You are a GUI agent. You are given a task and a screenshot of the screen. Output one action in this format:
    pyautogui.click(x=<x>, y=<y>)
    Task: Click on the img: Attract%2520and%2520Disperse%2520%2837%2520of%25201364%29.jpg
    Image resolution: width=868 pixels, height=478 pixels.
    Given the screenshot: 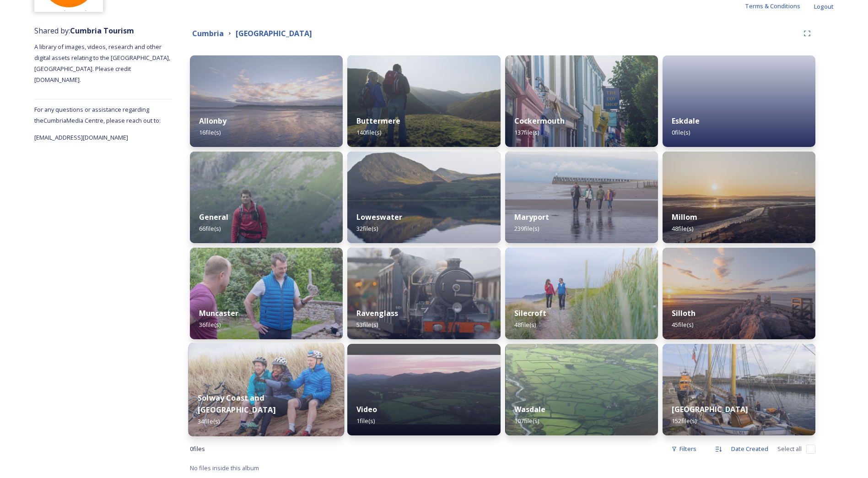 What is the action you would take?
    pyautogui.click(x=266, y=294)
    